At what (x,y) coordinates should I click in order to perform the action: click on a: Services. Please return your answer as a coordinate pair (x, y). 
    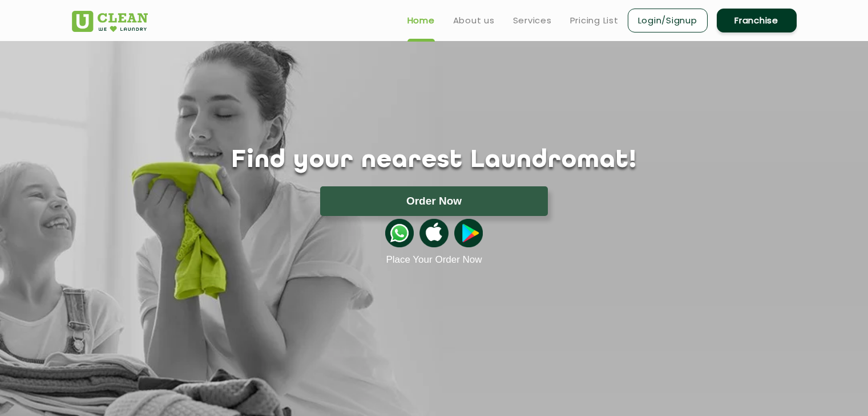
    Looking at the image, I should click on (533, 20).